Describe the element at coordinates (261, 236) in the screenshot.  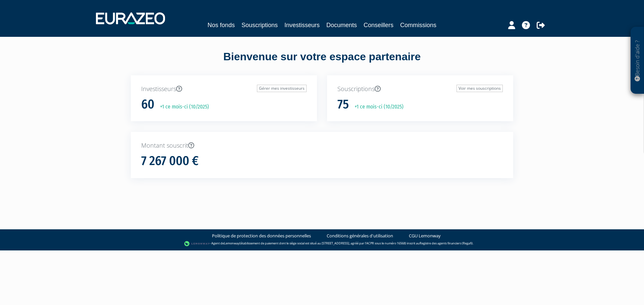
I see `a: Politique de protection des données personnelles` at that location.